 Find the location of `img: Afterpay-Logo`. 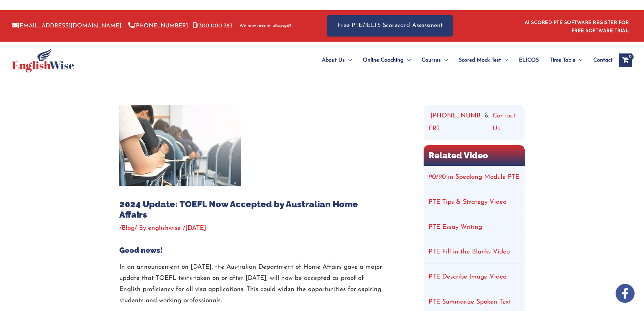

img: Afterpay-Logo is located at coordinates (282, 26).